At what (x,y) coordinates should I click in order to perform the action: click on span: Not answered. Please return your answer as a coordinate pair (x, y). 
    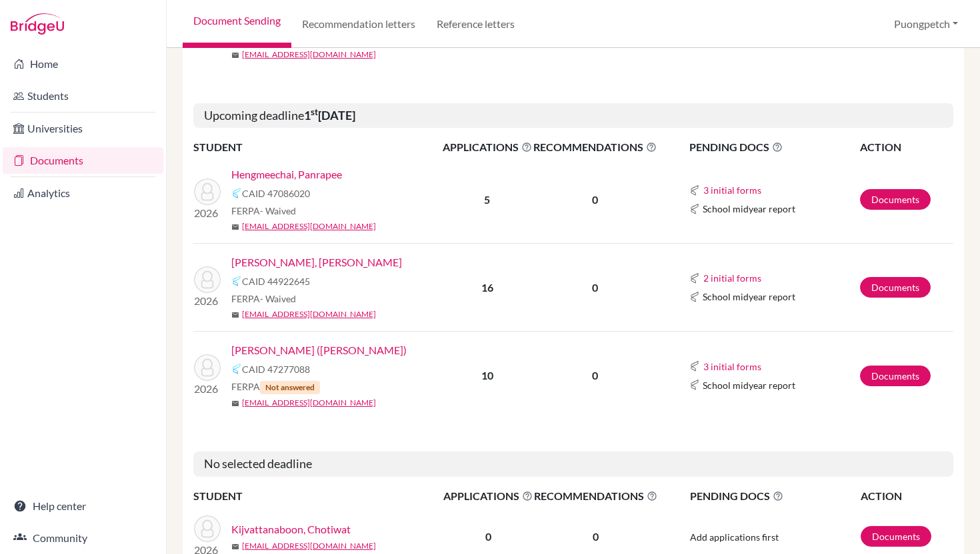
    Looking at the image, I should click on (290, 388).